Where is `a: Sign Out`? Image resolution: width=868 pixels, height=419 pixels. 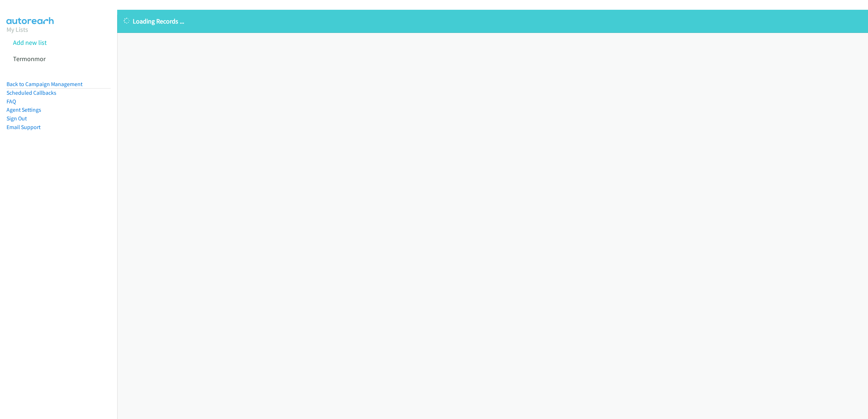 a: Sign Out is located at coordinates (16, 119).